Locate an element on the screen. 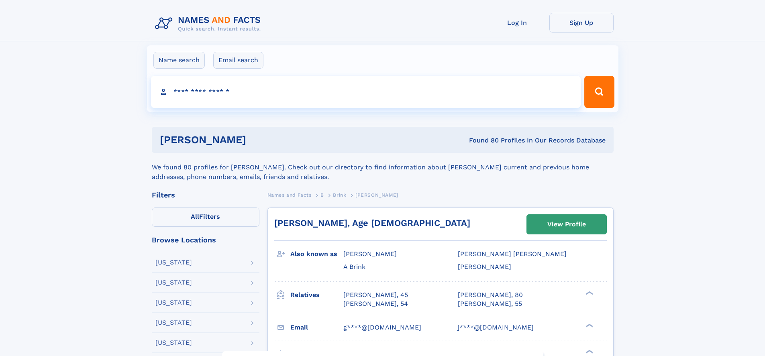  a: Log In is located at coordinates (517, 22).